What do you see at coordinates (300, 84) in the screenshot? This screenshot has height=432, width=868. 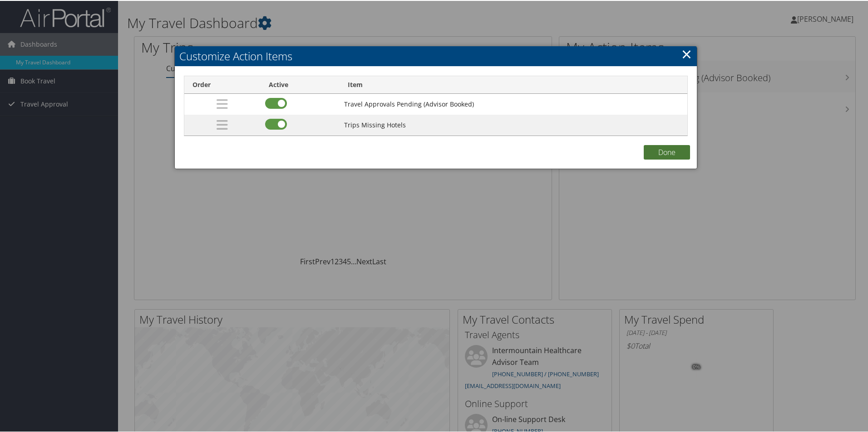 I see `th: Active` at bounding box center [300, 84].